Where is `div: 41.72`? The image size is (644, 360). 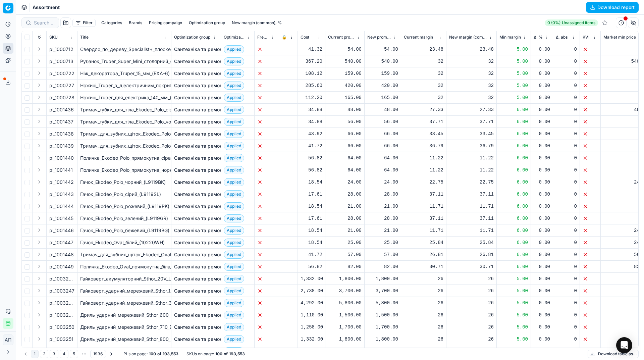 div: 41.72 is located at coordinates (311, 146).